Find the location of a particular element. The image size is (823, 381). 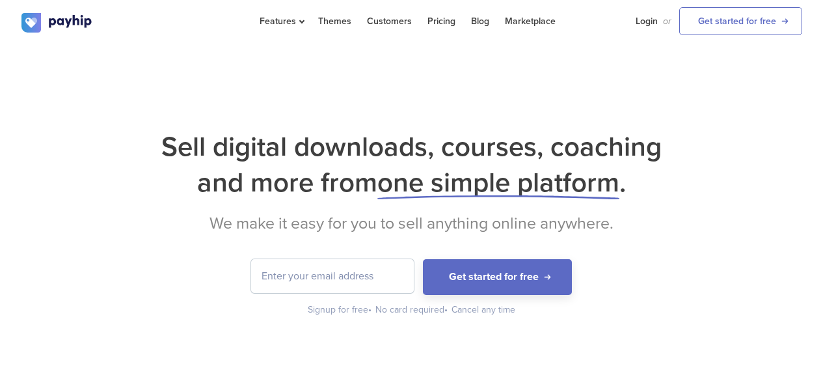

div: Signup for free is located at coordinates (340, 310).